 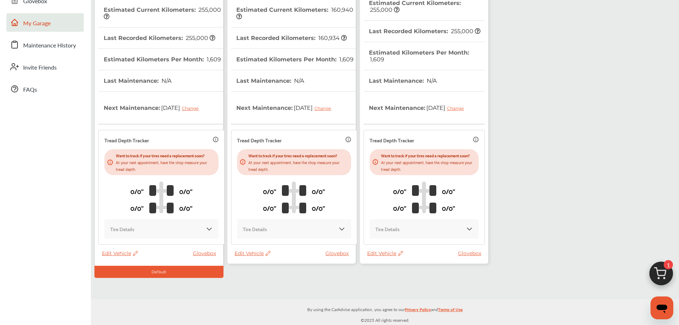 I want to click on span: Invite Friends, so click(x=40, y=68).